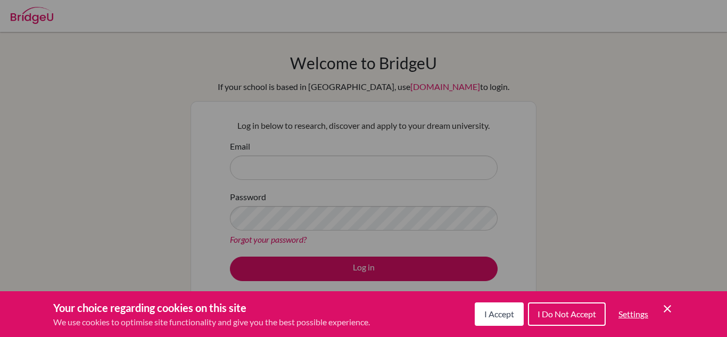  I want to click on button: Save and close, so click(667, 309).